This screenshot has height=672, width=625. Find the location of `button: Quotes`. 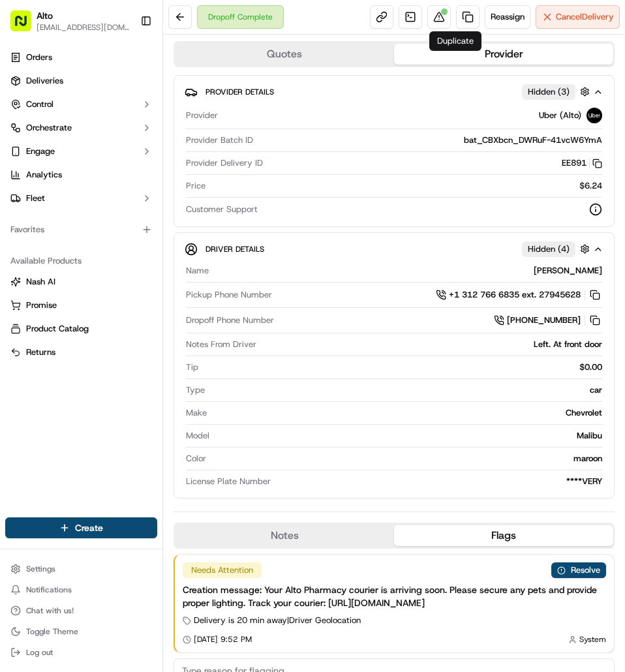

button: Quotes is located at coordinates (285, 54).